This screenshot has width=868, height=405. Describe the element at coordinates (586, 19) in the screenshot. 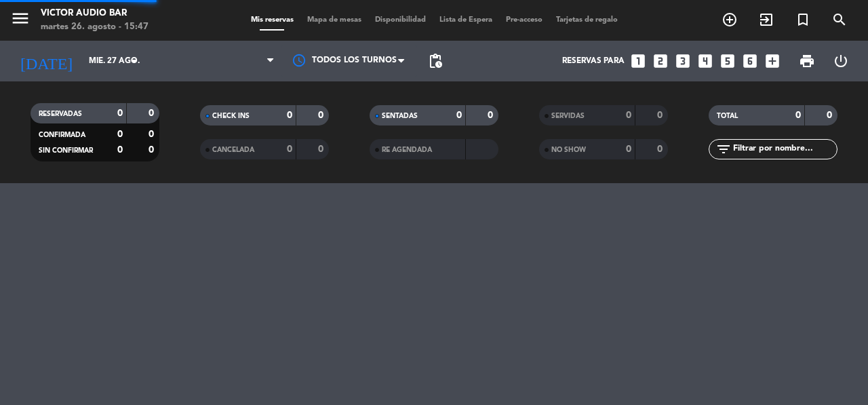

I see `span: Tarjetas de regalo` at that location.